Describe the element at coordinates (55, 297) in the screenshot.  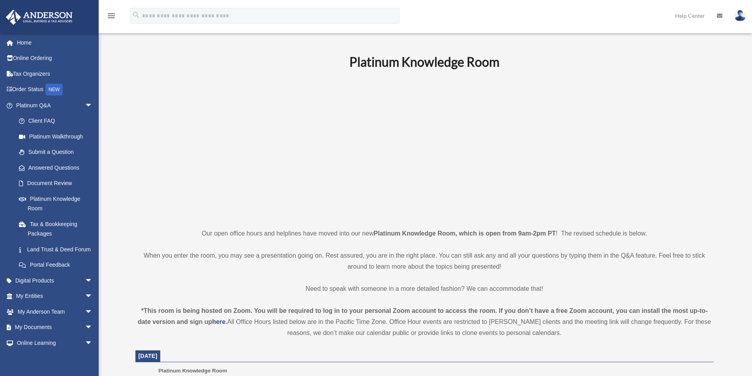
I see `a: My Entitiesarrow_drop_down` at that location.